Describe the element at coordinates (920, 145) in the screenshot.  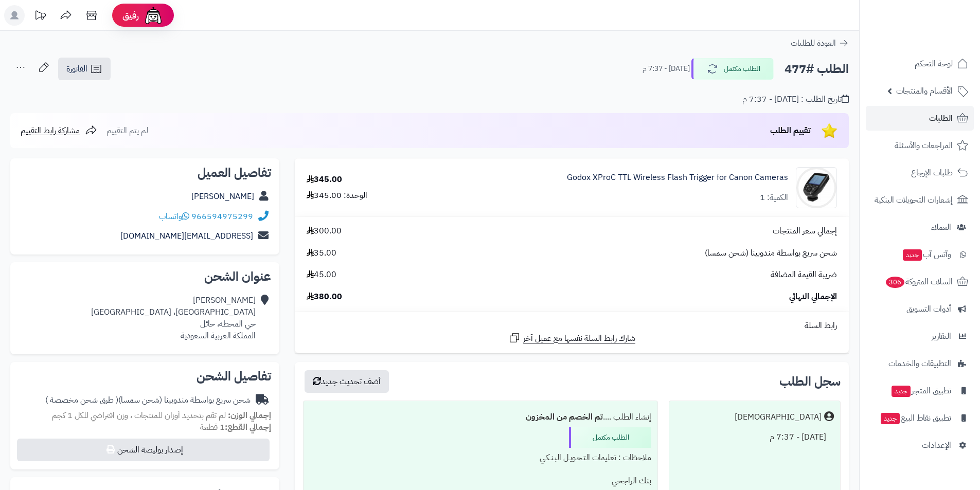
I see `a: المراجعات والأسئلة` at that location.